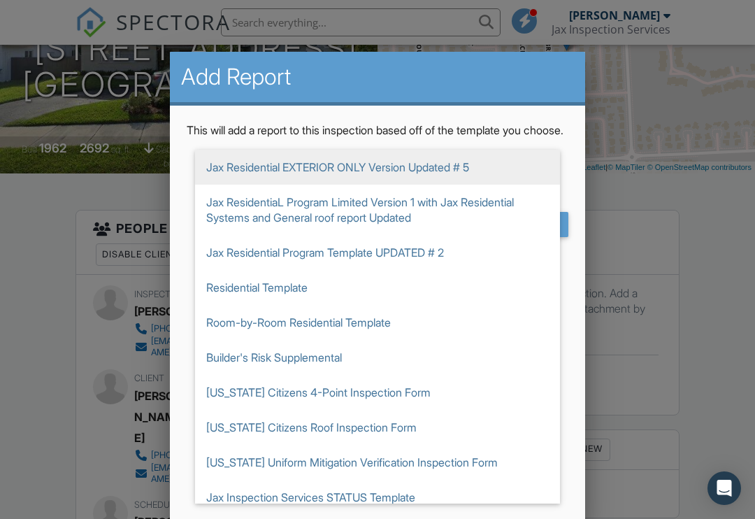  I want to click on p: This will add a report to this inspection based off of the template you choose., so click(377, 130).